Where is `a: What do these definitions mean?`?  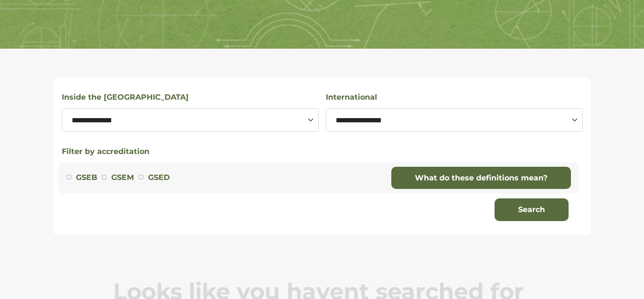 a: What do these definitions mean? is located at coordinates (481, 178).